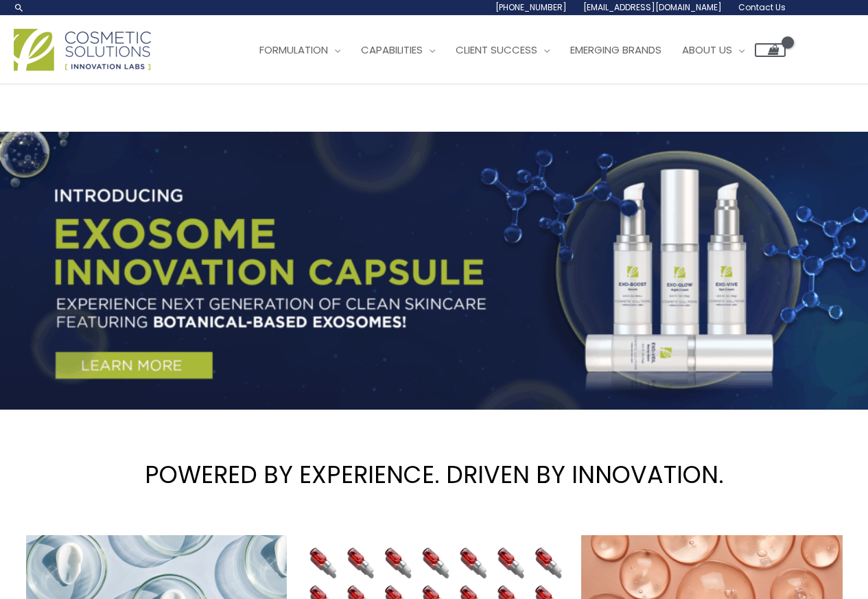 Image resolution: width=868 pixels, height=599 pixels. Describe the element at coordinates (300, 50) in the screenshot. I see `a: Formulation` at that location.